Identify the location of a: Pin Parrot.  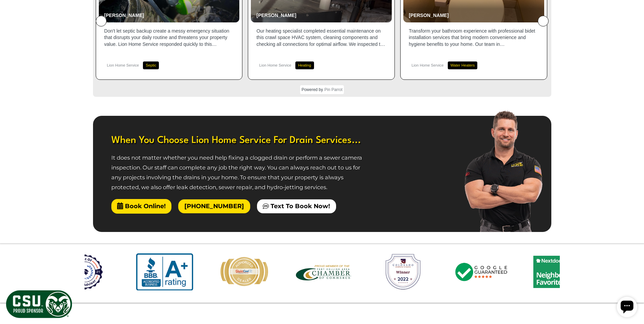
(333, 90).